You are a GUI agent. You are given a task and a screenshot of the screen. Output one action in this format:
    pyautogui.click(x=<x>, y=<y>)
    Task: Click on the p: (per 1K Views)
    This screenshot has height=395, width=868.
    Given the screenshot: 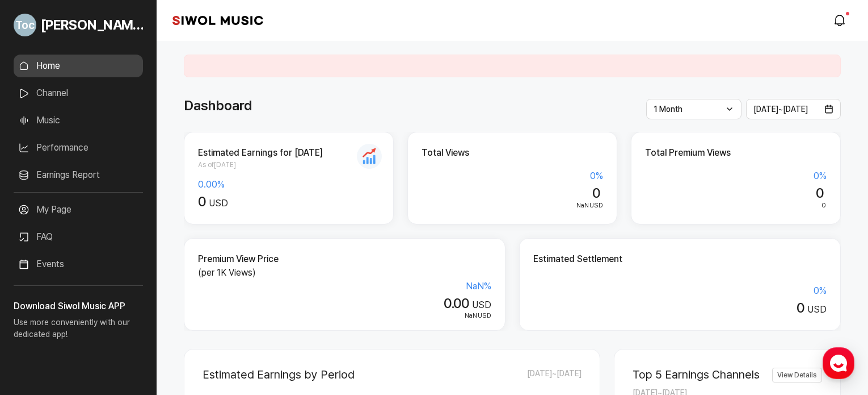 What is the action you would take?
    pyautogui.click(x=345, y=273)
    